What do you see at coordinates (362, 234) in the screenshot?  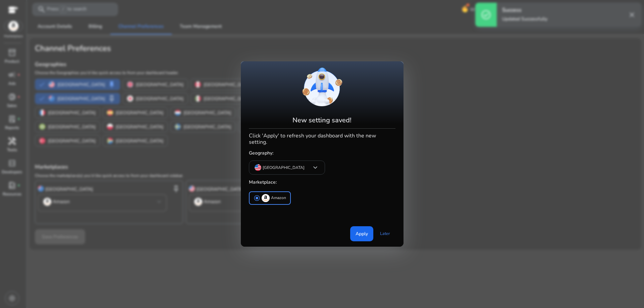 I see `button: Apply` at bounding box center [362, 234].